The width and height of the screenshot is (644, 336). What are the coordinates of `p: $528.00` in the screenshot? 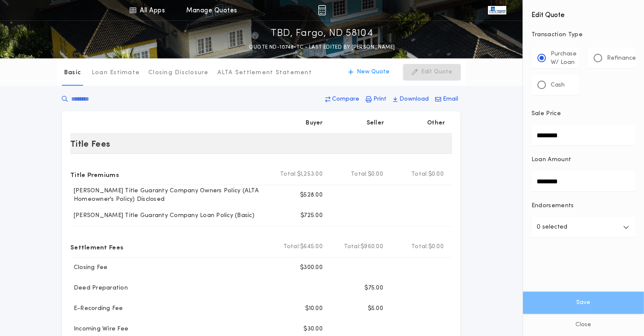 It's located at (311, 195).